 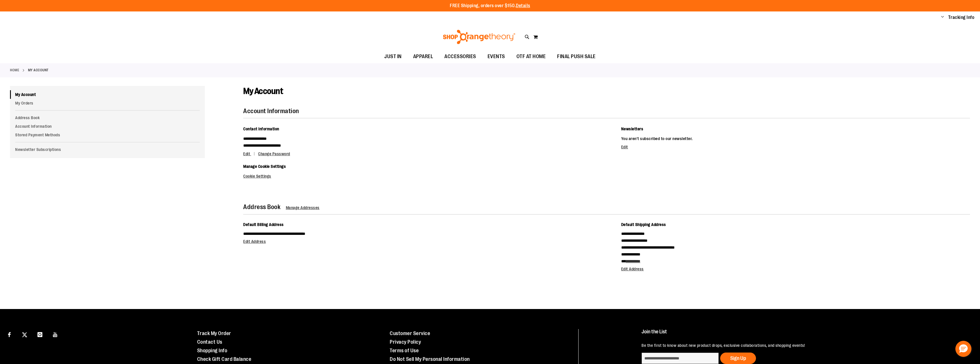 I want to click on a: FINAL PUSH SALE, so click(x=576, y=57).